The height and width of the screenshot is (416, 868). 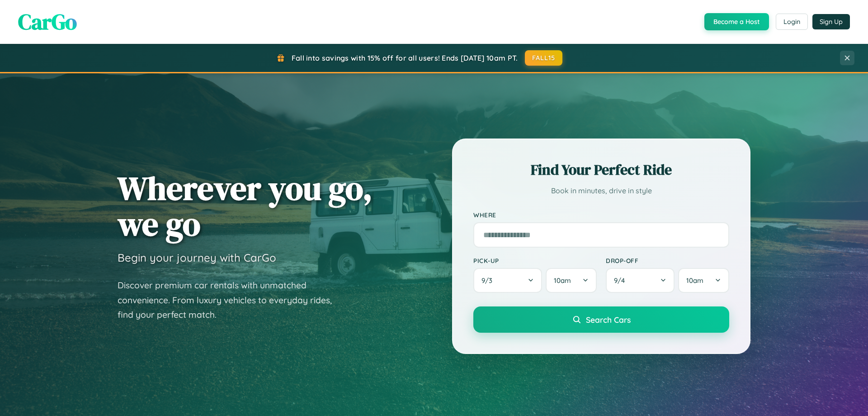 I want to click on button: Login, so click(x=792, y=22).